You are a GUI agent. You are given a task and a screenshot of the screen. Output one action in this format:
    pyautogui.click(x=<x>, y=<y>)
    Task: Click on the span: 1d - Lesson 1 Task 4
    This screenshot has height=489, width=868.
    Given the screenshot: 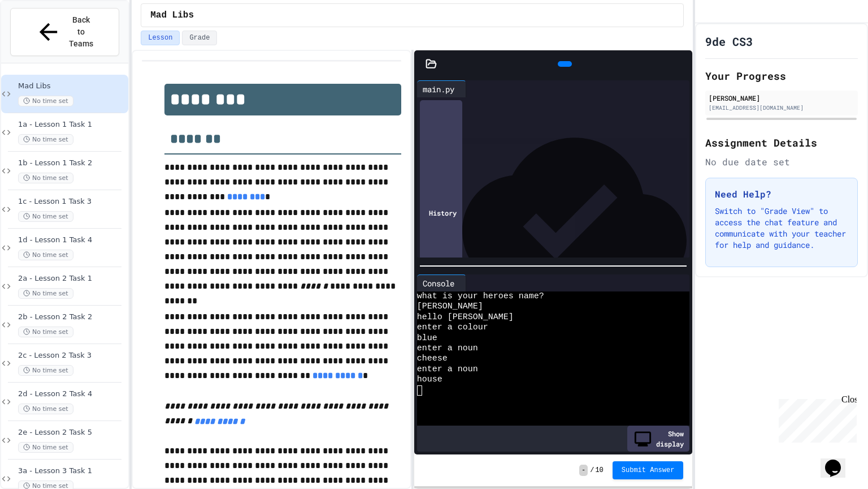 What is the action you would take?
    pyautogui.click(x=72, y=240)
    